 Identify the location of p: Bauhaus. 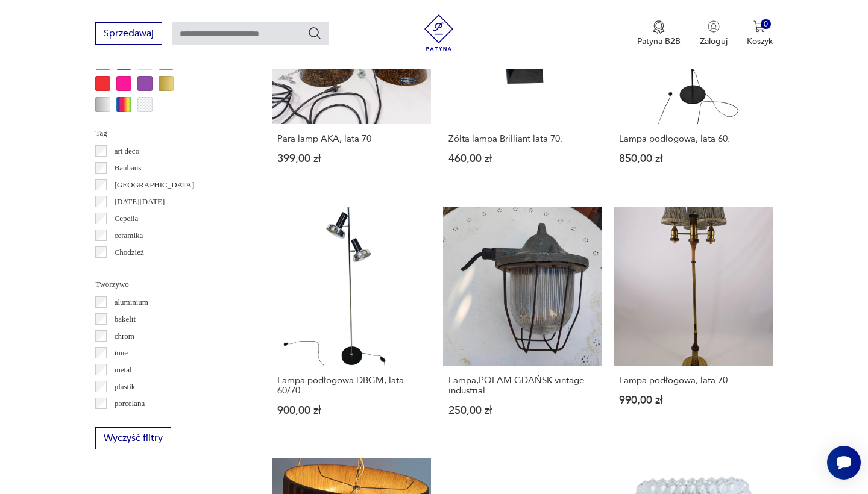
(128, 168).